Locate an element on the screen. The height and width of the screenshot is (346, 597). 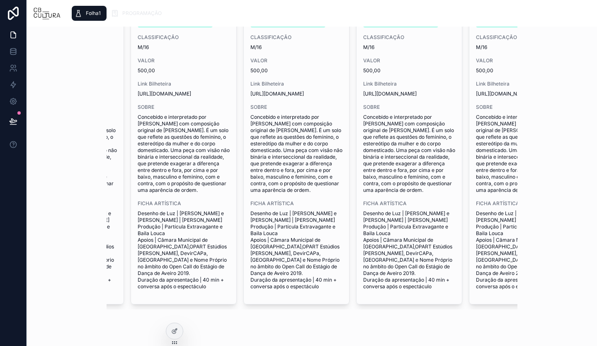
a: Folha1 is located at coordinates (89, 13).